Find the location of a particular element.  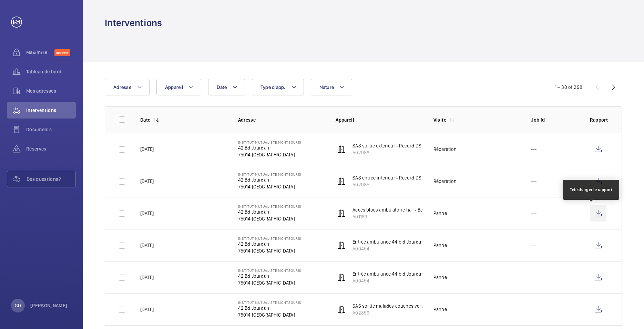

button: Date is located at coordinates (227, 87).